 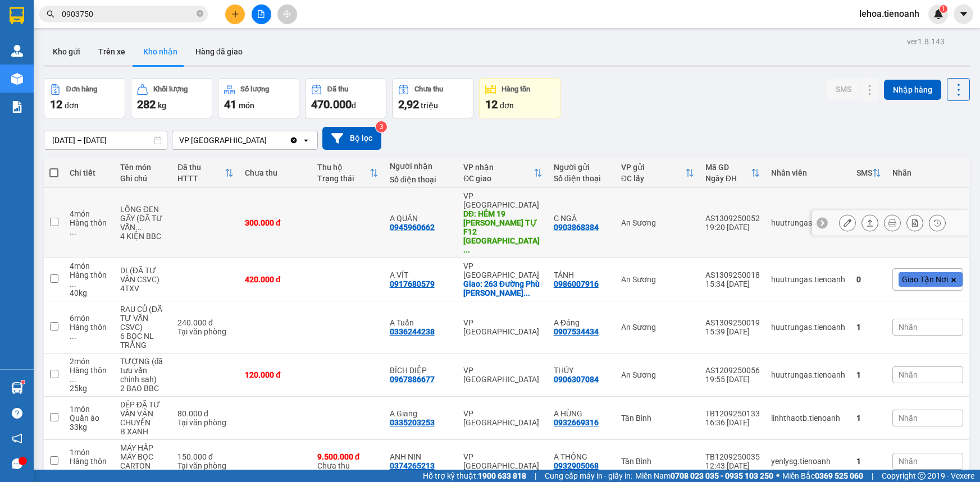 I want to click on div: A Đảng, so click(x=582, y=323).